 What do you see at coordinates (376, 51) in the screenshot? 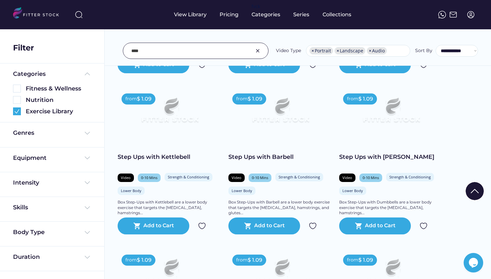
I see `li: Audio` at bounding box center [376, 51].